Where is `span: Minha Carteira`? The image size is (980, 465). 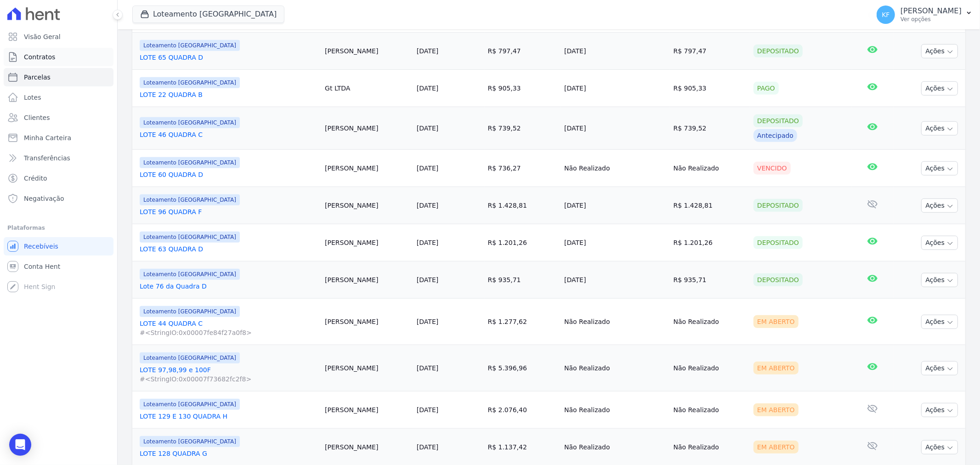
span: Minha Carteira is located at coordinates (47, 137).